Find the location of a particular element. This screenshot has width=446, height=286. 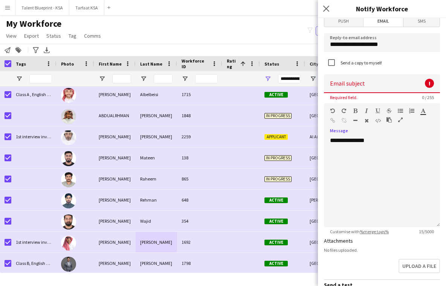

div: Albelbeisi is located at coordinates (156, 94).